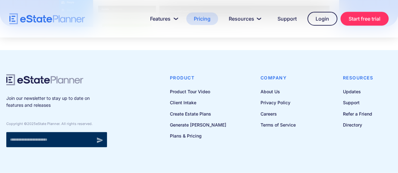 This screenshot has width=398, height=173. I want to click on a: Product Tour Video, so click(198, 92).